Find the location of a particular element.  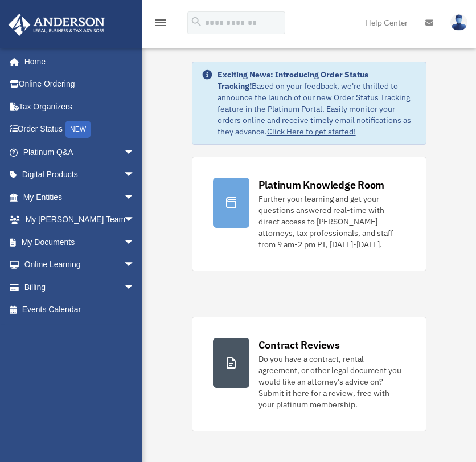

a: Billingarrow_drop_down is located at coordinates (80, 287).